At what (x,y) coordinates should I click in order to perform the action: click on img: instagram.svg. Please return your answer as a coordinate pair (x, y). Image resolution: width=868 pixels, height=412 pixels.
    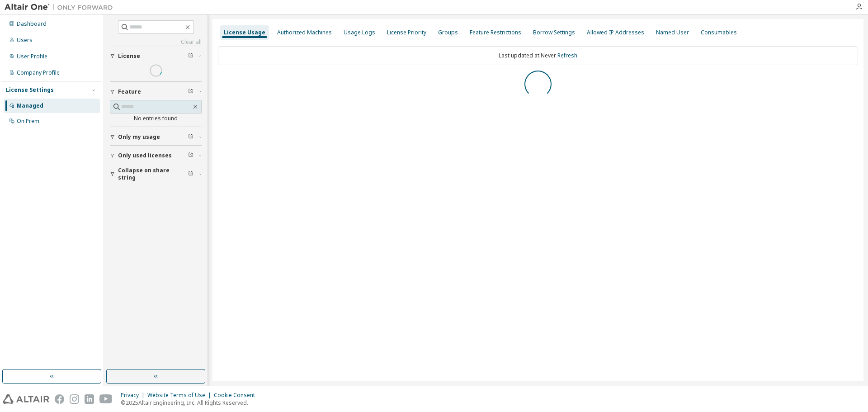
    Looking at the image, I should click on (74, 399).